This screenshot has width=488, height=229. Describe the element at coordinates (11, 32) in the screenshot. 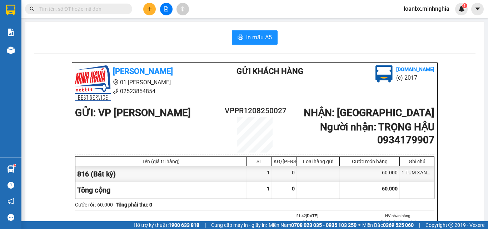

I see `img: solution-icon` at that location.